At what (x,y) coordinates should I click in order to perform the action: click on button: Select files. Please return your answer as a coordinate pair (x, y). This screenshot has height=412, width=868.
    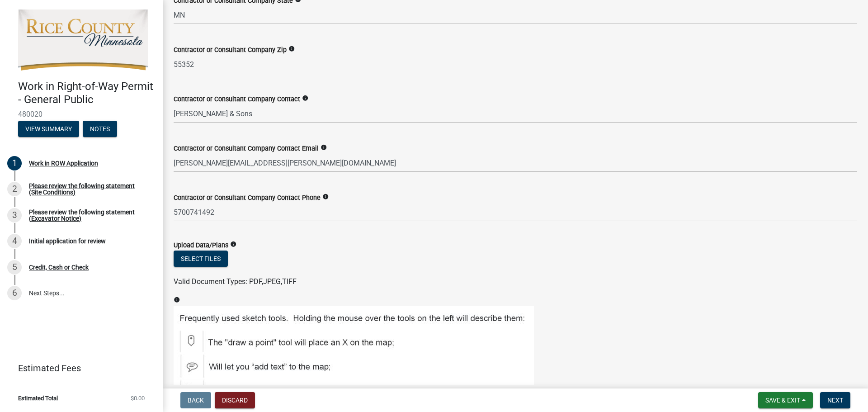
    Looking at the image, I should click on (201, 258).